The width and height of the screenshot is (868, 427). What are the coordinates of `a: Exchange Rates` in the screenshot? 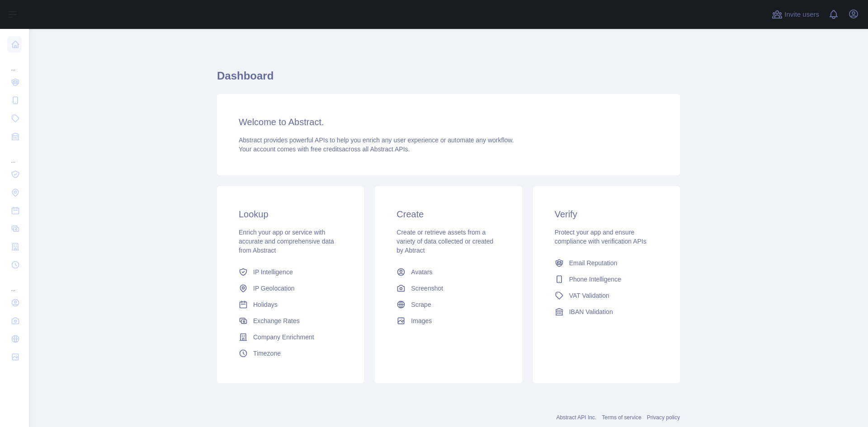 It's located at (290, 321).